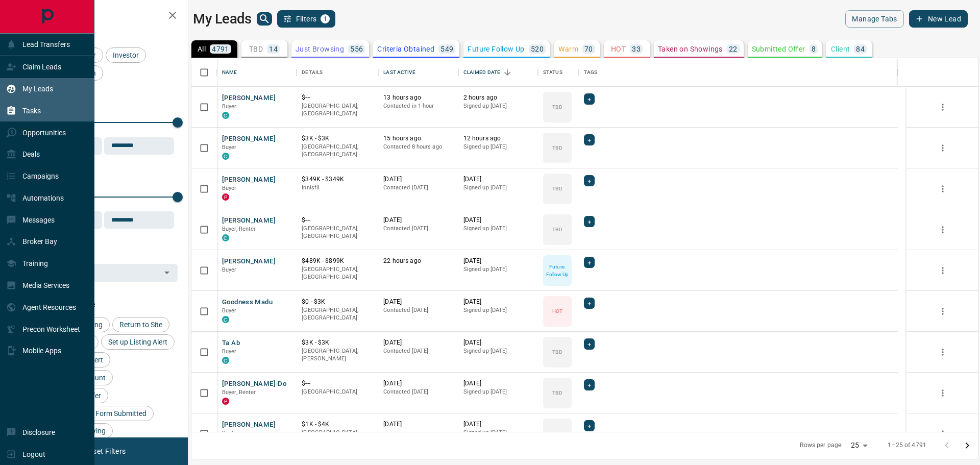  What do you see at coordinates (447, 49) in the screenshot?
I see `p: 549` at bounding box center [447, 49].